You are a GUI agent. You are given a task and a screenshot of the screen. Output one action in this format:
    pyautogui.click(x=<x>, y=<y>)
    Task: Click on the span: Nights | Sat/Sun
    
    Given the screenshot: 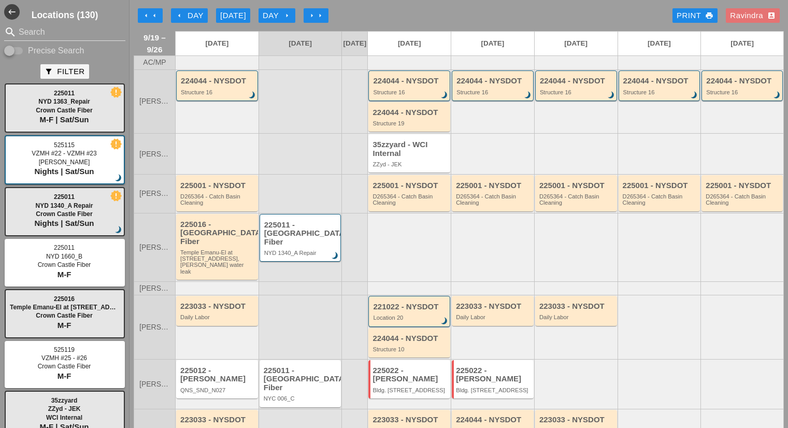 What is the action you would take?
    pyautogui.click(x=64, y=223)
    